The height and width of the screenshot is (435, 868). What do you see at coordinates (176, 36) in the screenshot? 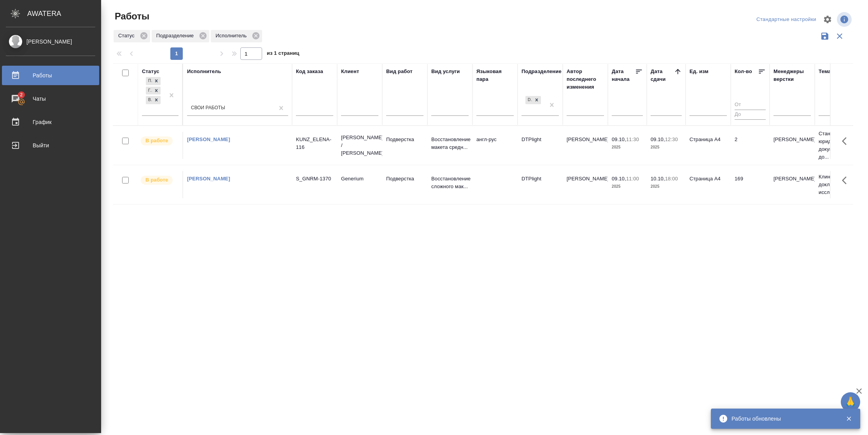
I see `p: Подразделение` at bounding box center [176, 36].